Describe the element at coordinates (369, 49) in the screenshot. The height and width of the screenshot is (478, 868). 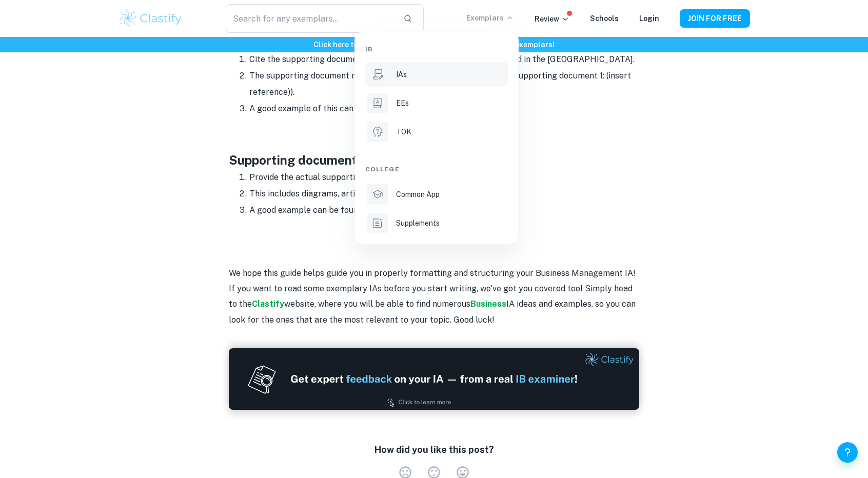
I see `span: IB` at that location.